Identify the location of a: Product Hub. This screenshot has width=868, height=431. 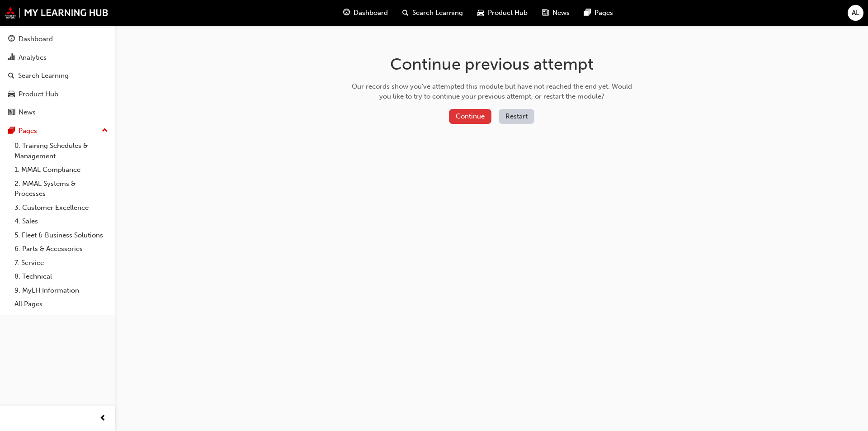
(58, 94).